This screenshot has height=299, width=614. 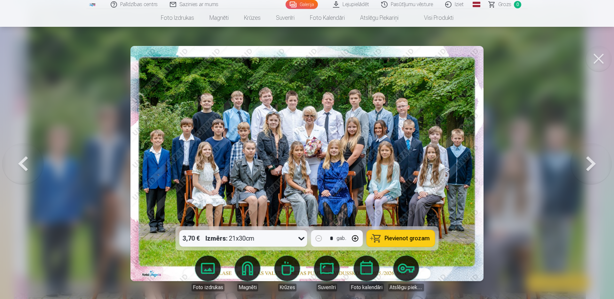 What do you see at coordinates (433, 18) in the screenshot?
I see `a: Visi produkti` at bounding box center [433, 18].